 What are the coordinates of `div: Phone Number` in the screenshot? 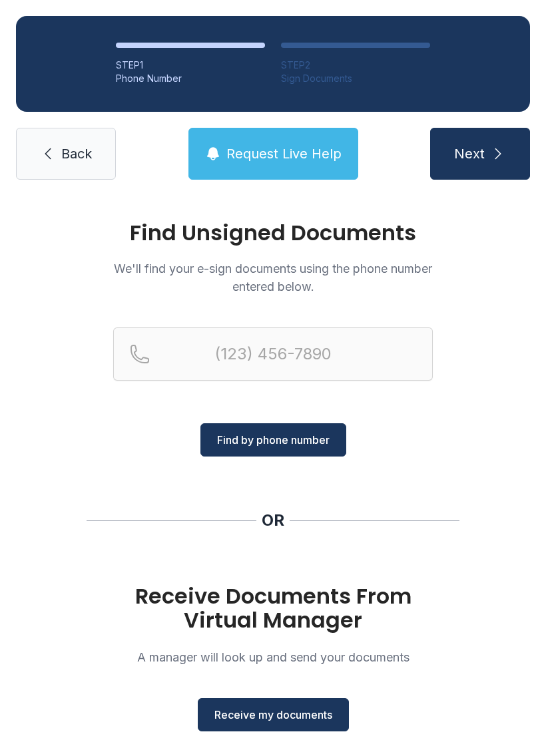 It's located at (190, 78).